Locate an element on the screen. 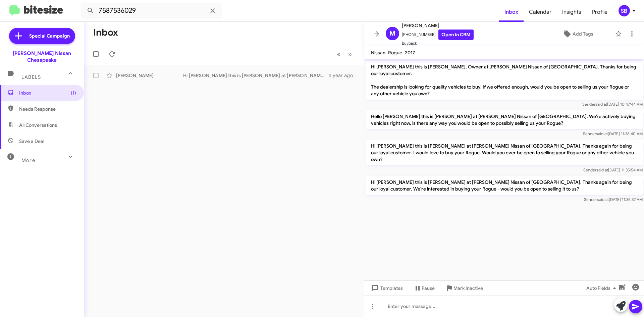  span: More is located at coordinates (28, 160).